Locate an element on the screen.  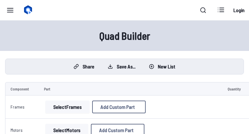
a: SelectFrames is located at coordinates (67, 107).